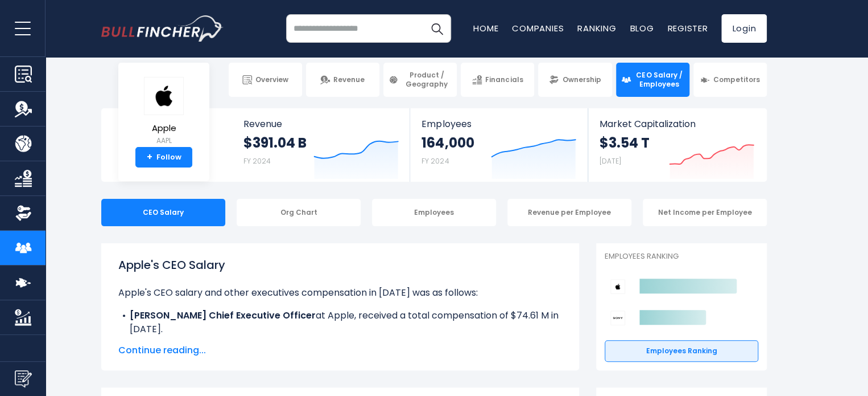 The image size is (868, 396). I want to click on div: Net Income per Employee, so click(705, 213).